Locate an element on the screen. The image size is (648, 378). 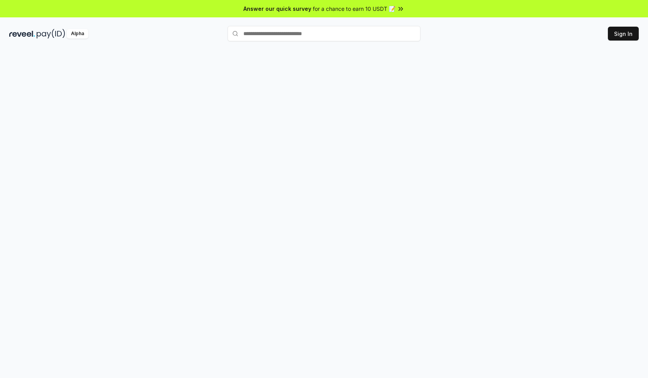
img: pay_id is located at coordinates (51, 34).